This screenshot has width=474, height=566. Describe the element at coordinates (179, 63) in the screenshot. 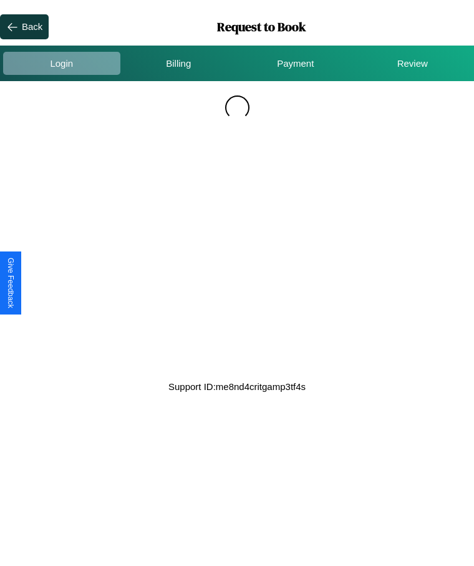

I see `div: Billing` at that location.